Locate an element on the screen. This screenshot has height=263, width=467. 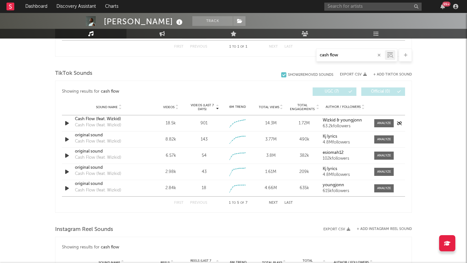
span: Instagram Reel Sounds is located at coordinates (84, 230).